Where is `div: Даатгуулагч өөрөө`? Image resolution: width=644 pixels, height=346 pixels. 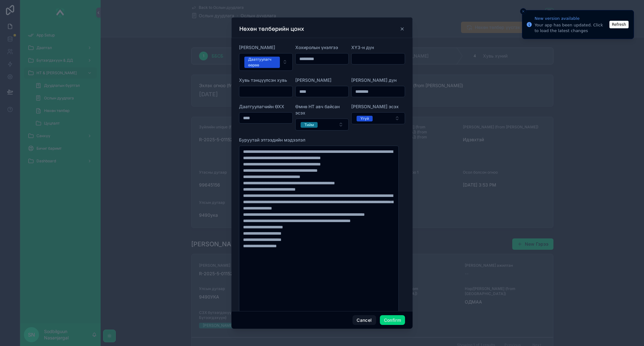
div: Даатгуулагч өөрөө is located at coordinates (262, 62).